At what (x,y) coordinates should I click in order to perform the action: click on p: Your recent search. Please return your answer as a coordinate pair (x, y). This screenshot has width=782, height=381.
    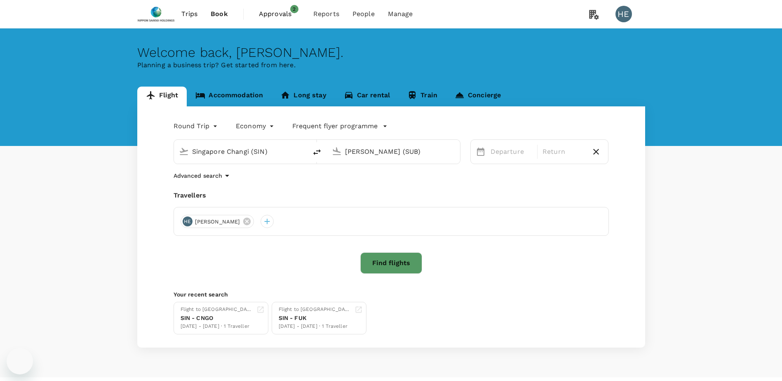
    Looking at the image, I should click on (391, 294).